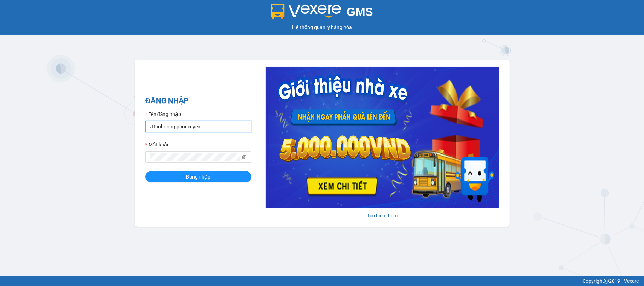 Image resolution: width=644 pixels, height=286 pixels. I want to click on label: Tên đăng nhập, so click(163, 114).